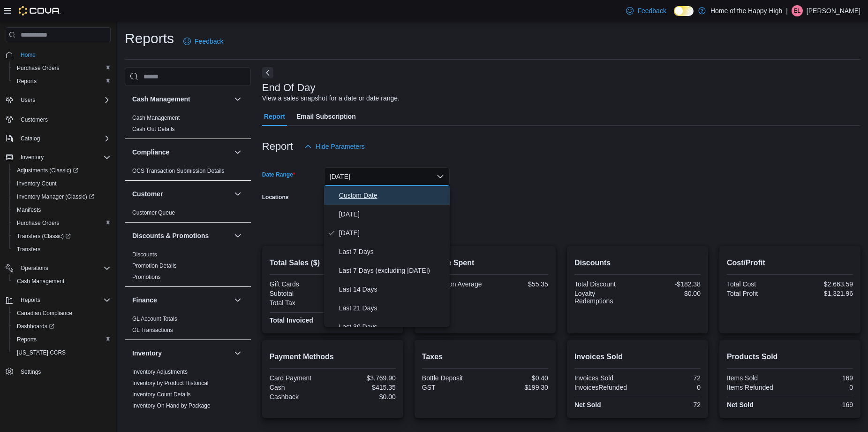 This screenshot has height=432, width=868. I want to click on button: Customer, so click(181, 194).